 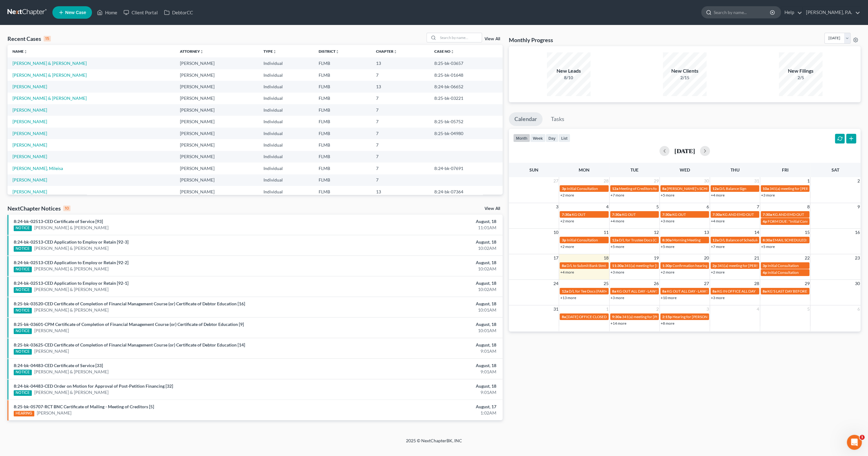 What do you see at coordinates (606, 284) in the screenshot?
I see `span: 25` at bounding box center [606, 284].